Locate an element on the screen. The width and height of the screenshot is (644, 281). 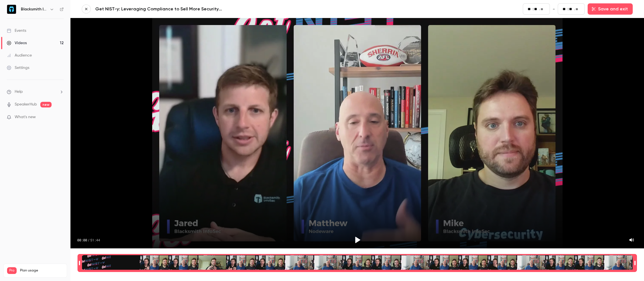
h6: Blacksmith InfoSec is located at coordinates (34, 9).